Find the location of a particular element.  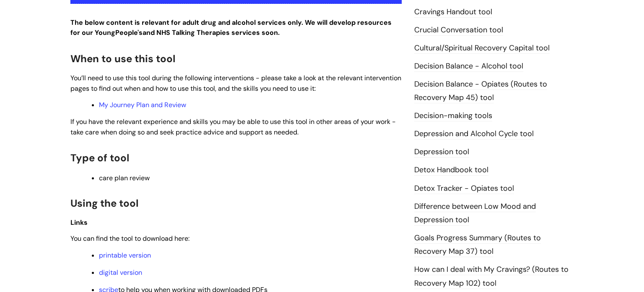

a: My Journey Plan and Review is located at coordinates (142, 105).